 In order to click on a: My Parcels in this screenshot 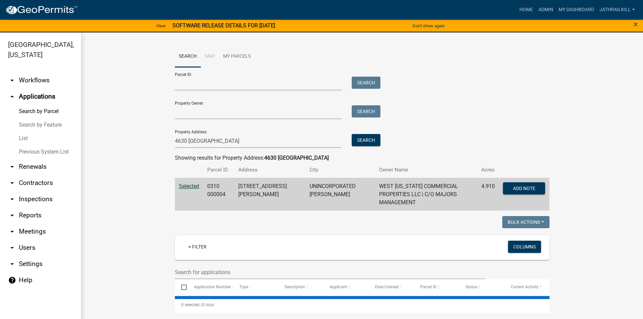, I will do `click(237, 57)`.